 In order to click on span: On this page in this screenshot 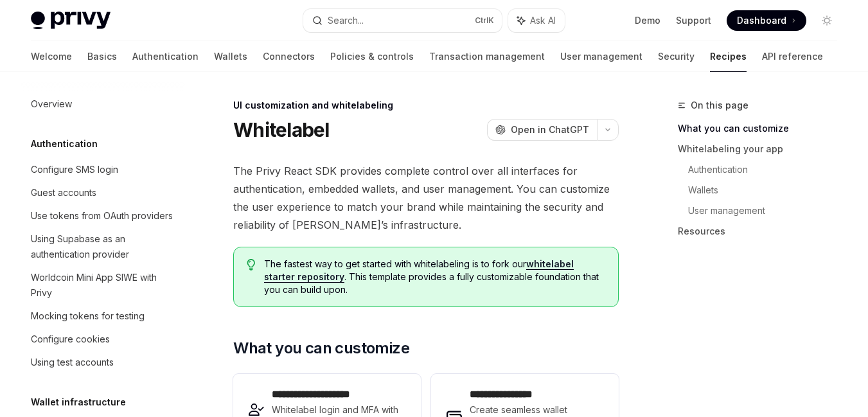, I will do `click(719, 105)`.